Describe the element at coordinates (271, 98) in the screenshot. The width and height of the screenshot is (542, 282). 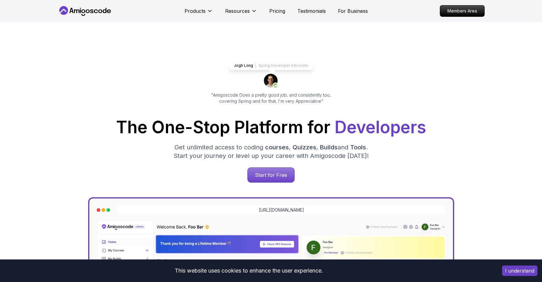
I see `p: "Amigoscode Does a pretty good job, and consistently too, covering Spring and for that, I'm very ...` at that location.